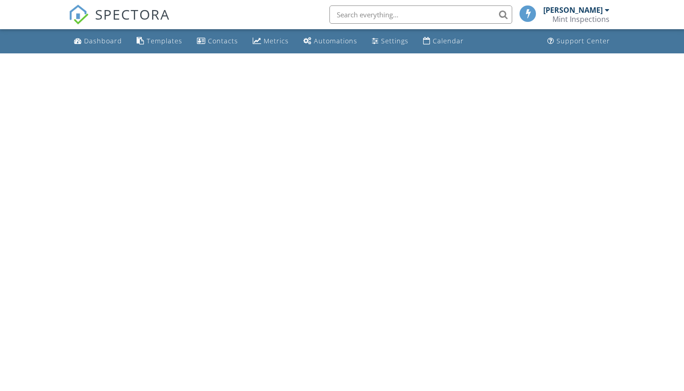  Describe the element at coordinates (98, 41) in the screenshot. I see `a: Dashboard` at that location.